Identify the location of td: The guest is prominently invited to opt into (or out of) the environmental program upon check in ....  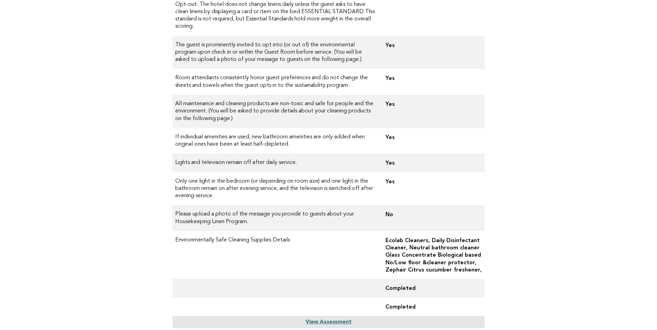
(276, 53).